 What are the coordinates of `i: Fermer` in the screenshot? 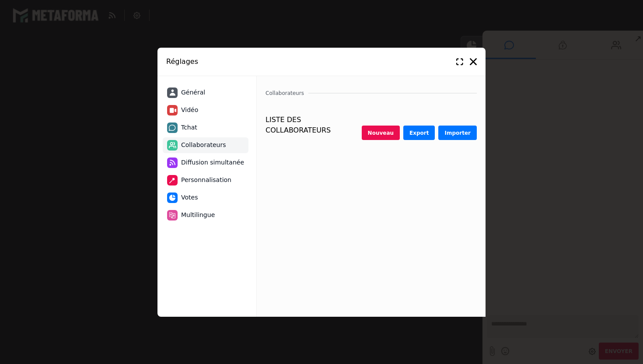 It's located at (473, 62).